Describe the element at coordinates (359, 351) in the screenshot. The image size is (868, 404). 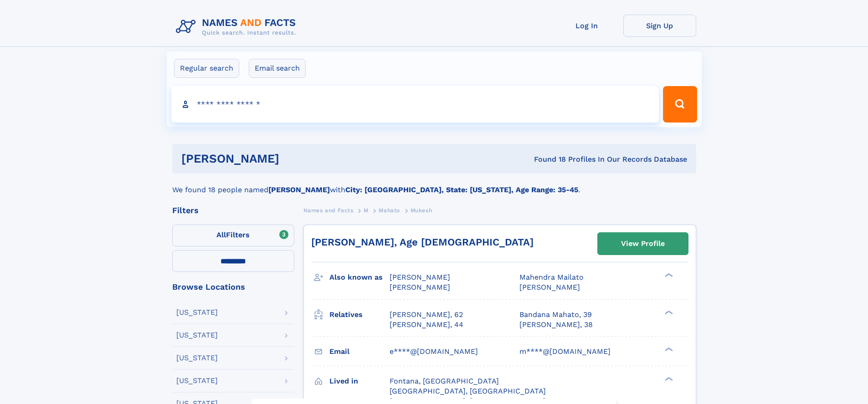
I see `h3: Email` at that location.